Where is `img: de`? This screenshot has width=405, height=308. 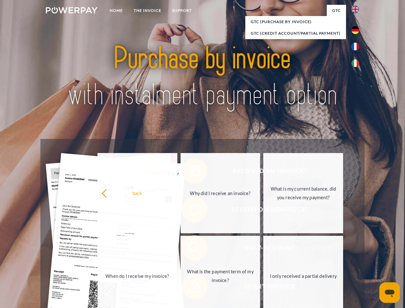 img: de is located at coordinates (355, 30).